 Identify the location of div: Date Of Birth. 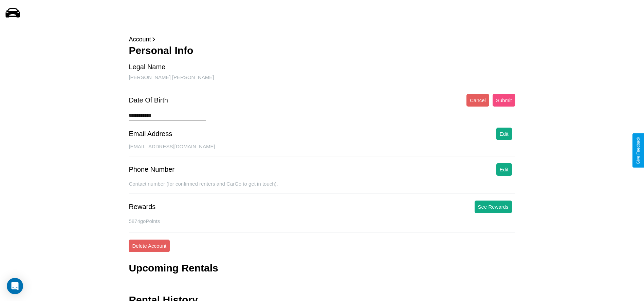
(148, 100).